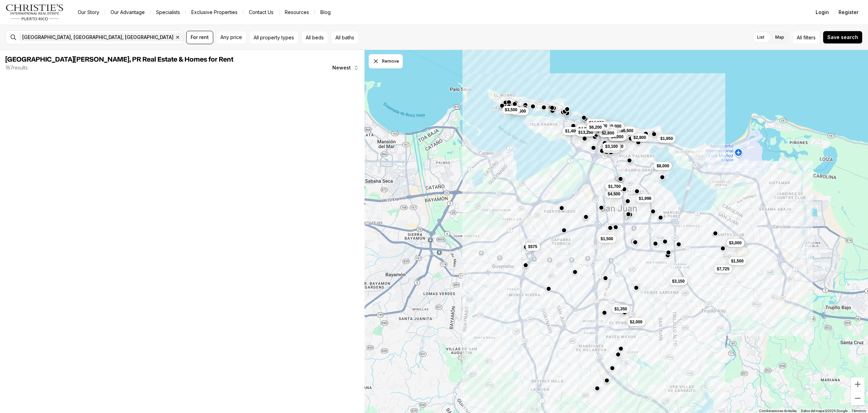  Describe the element at coordinates (722, 269) in the screenshot. I see `button: $7,725` at that location.